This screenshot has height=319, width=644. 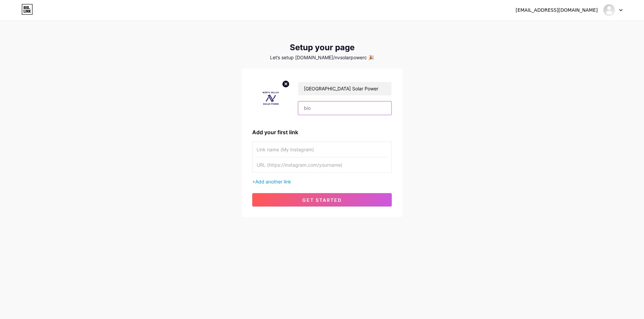 What do you see at coordinates (322, 200) in the screenshot?
I see `button: get started` at bounding box center [322, 200].